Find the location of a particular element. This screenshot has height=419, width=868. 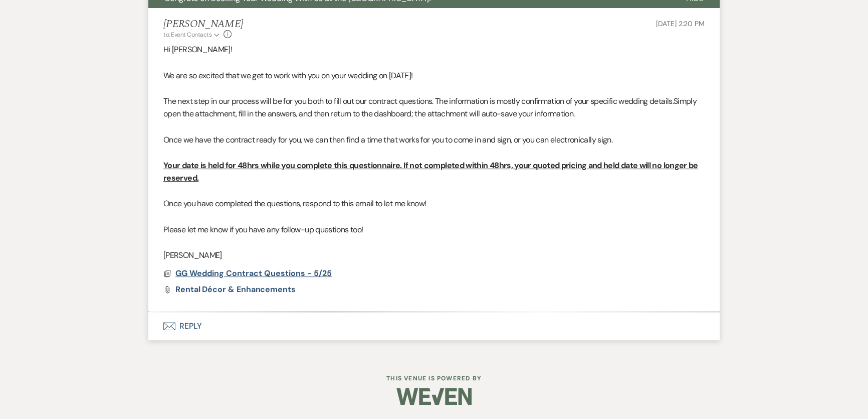

span: GG Wedding Contract Questions - 5/25 is located at coordinates (254, 273).